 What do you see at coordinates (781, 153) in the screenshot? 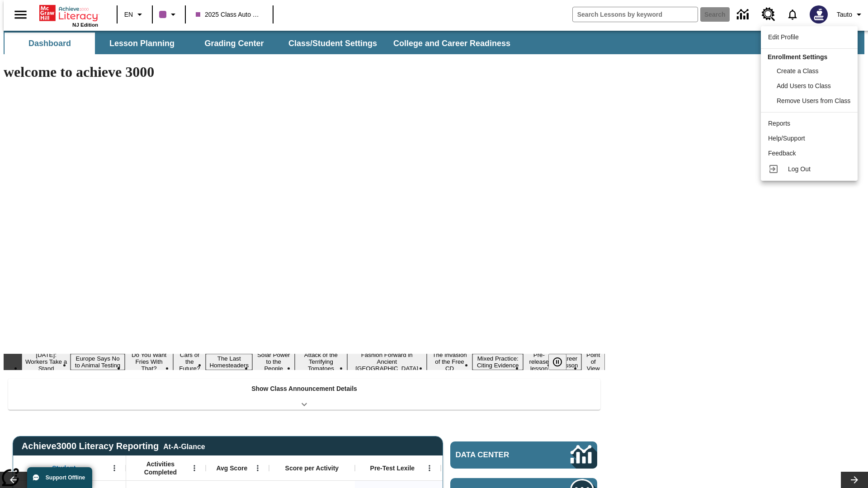
I see `span: Feedback` at bounding box center [781, 153].